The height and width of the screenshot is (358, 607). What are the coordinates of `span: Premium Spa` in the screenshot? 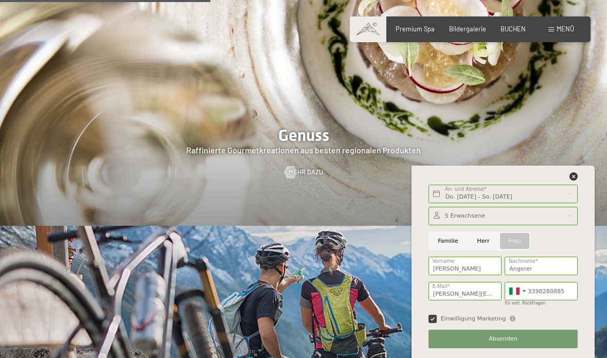 It's located at (415, 29).